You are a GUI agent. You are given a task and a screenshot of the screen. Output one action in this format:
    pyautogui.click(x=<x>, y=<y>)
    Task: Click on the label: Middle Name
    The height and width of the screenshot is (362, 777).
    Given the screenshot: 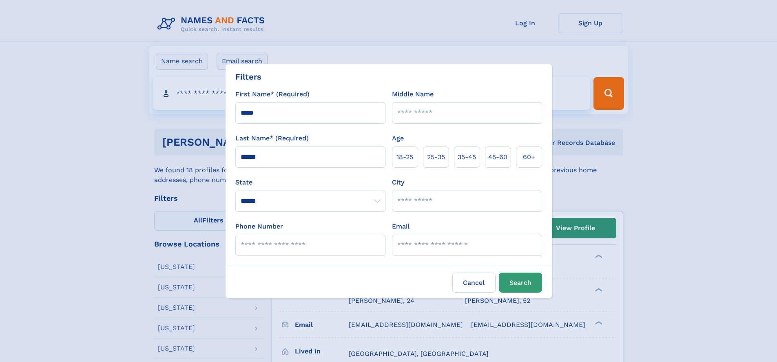 What is the action you would take?
    pyautogui.click(x=413, y=94)
    